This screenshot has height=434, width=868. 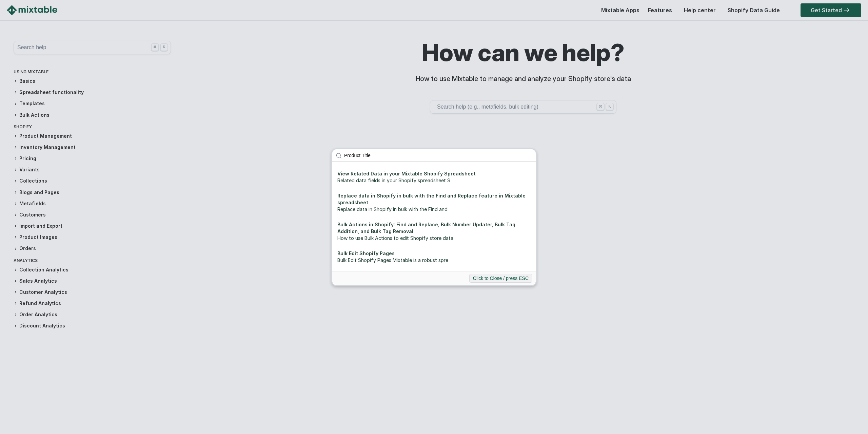 I want to click on input: Search, so click(x=438, y=155).